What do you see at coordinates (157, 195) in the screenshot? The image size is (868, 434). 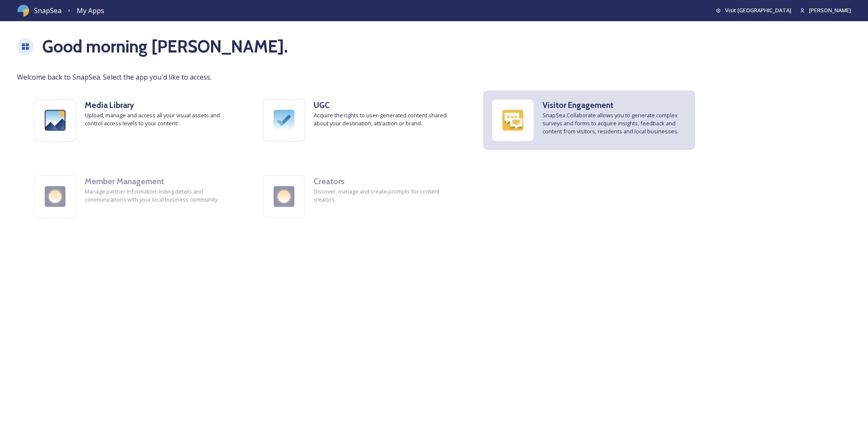 I see `span: Manage partner information, listing details and communications with your local business community.` at bounding box center [157, 195].